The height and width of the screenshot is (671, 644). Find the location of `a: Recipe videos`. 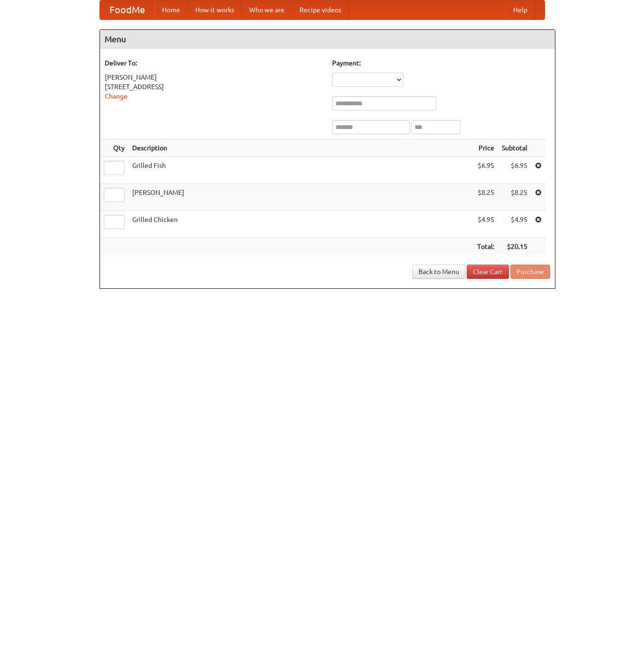

a: Recipe videos is located at coordinates (321, 10).